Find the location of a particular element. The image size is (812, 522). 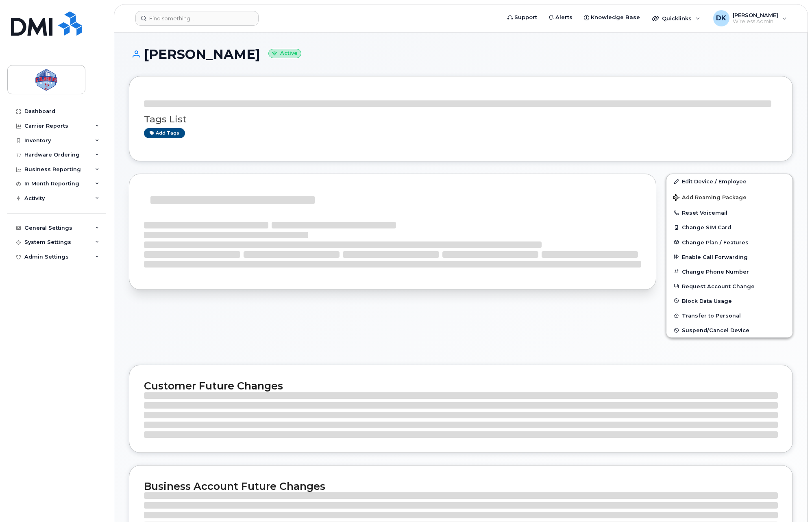

button: Request Account Change is located at coordinates (729, 286).